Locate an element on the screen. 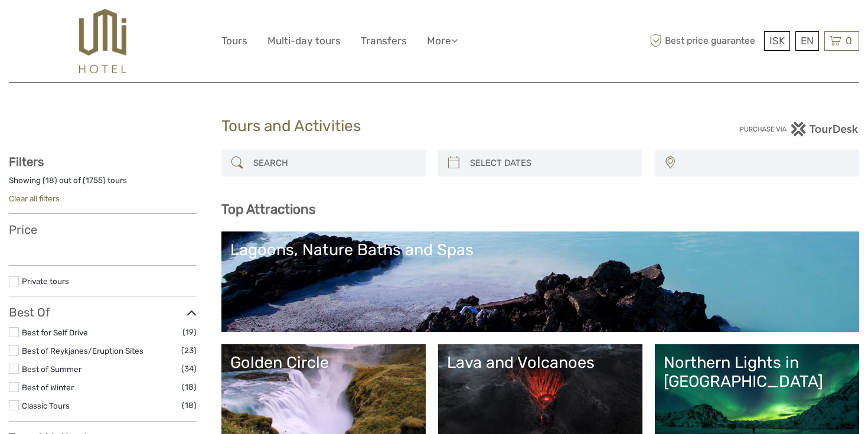 The height and width of the screenshot is (434, 868). a: Tours is located at coordinates (234, 40).